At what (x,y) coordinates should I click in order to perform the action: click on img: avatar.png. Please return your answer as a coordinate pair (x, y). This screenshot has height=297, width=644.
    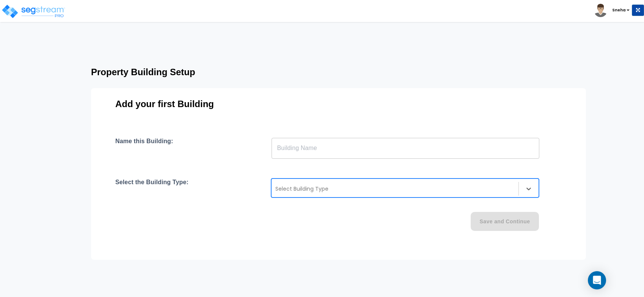
    Looking at the image, I should click on (600, 10).